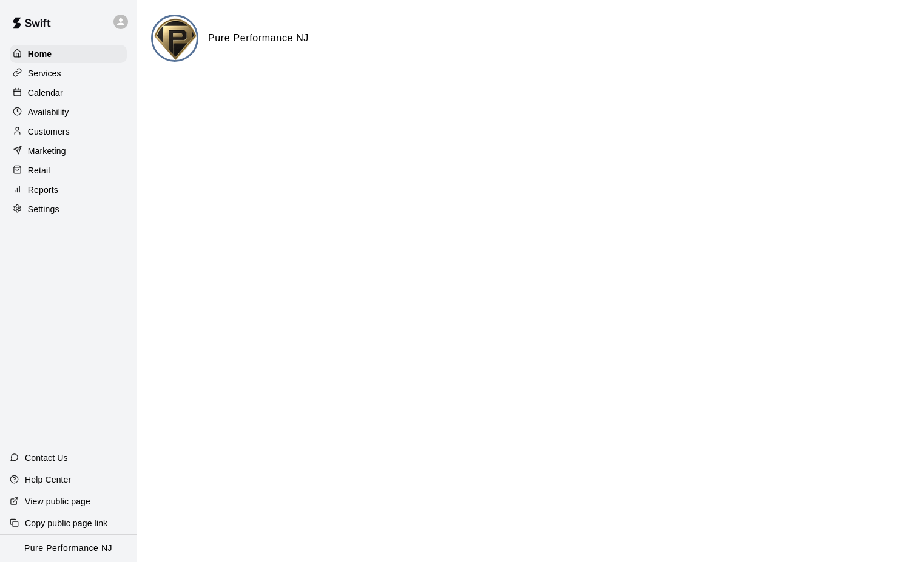 The image size is (924, 562). Describe the element at coordinates (68, 74) in the screenshot. I see `a: Services` at that location.